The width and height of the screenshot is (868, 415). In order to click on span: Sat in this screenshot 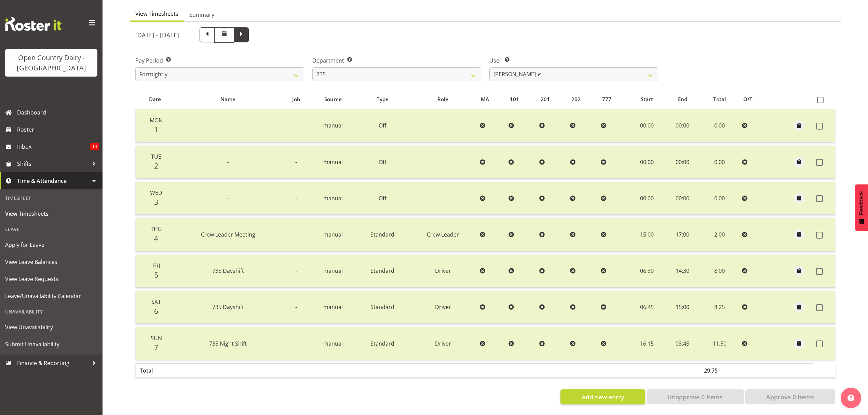, I will do `click(156, 302)`.